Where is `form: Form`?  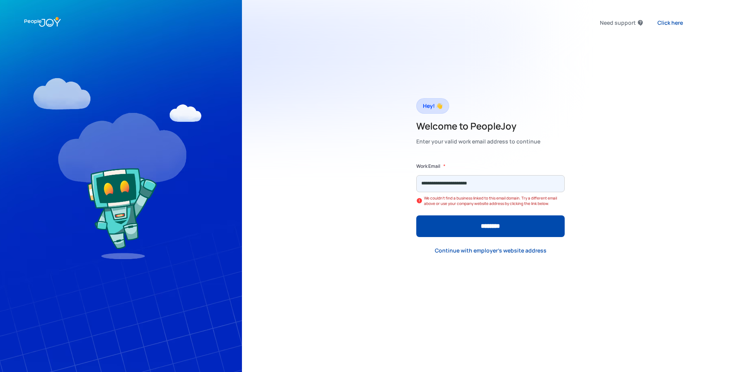
form: Form is located at coordinates (490, 199).